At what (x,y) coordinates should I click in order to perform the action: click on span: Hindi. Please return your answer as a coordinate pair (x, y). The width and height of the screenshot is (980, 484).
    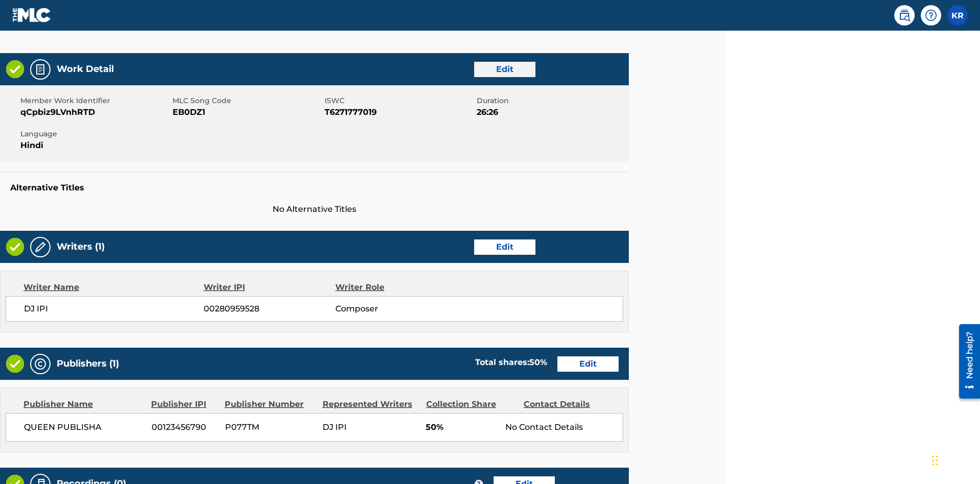
    Looking at the image, I should click on (95, 145).